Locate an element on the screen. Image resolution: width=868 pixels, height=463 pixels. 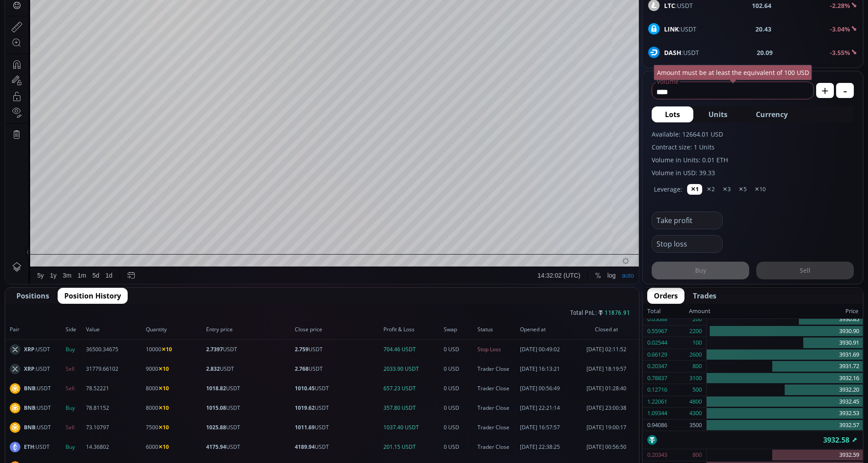
b: -3.04% is located at coordinates (840, 29).